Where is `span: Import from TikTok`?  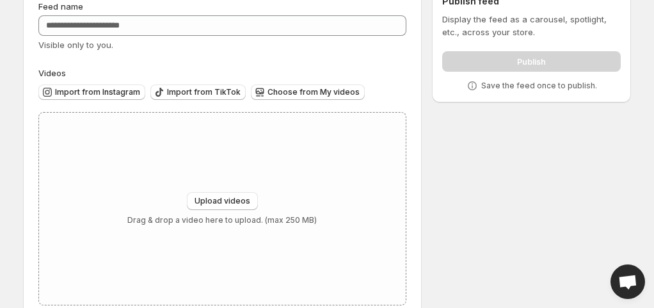
span: Import from TikTok is located at coordinates (204, 92).